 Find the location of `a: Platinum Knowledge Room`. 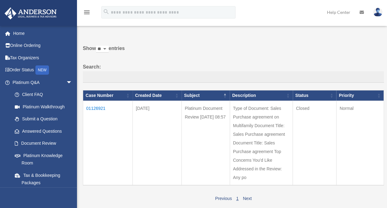

a: Platinum Knowledge Room is located at coordinates (43, 159).